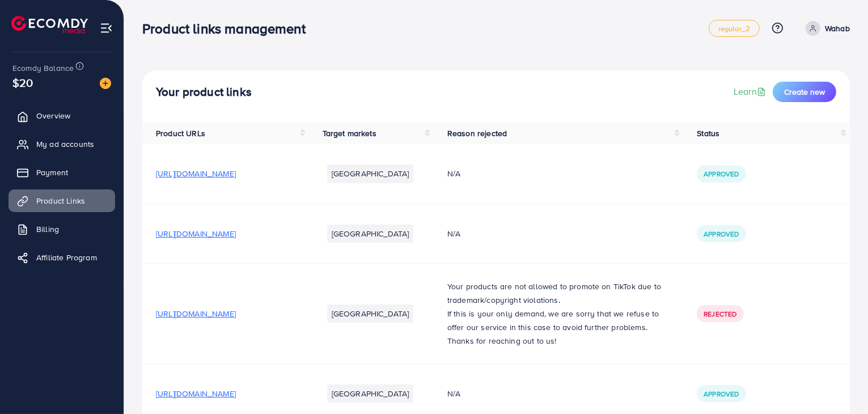 The height and width of the screenshot is (414, 868). Describe the element at coordinates (43, 68) in the screenshot. I see `span: Ecomdy Balance` at that location.